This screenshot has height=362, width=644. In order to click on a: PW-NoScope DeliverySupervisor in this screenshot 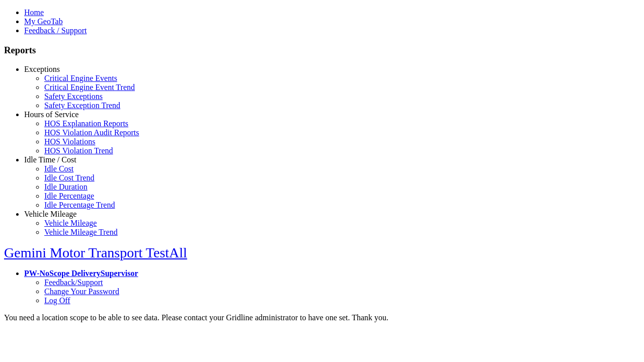, I will do `click(81, 273)`.